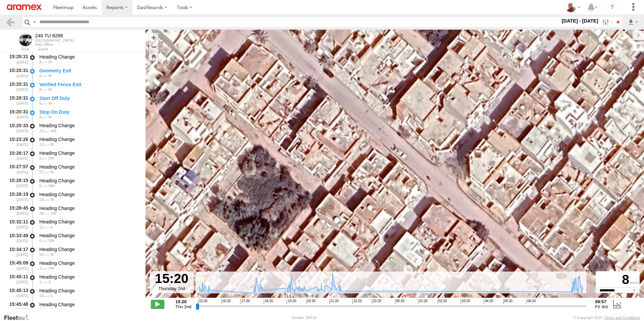  What do you see at coordinates (158, 304) in the screenshot?
I see `label: Play/Stop` at bounding box center [158, 304].